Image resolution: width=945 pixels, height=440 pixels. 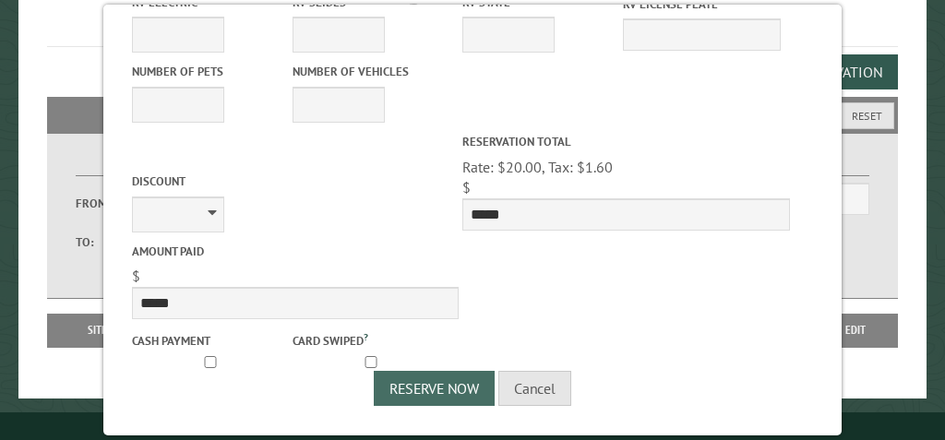 I want to click on label: Discount, so click(x=295, y=181).